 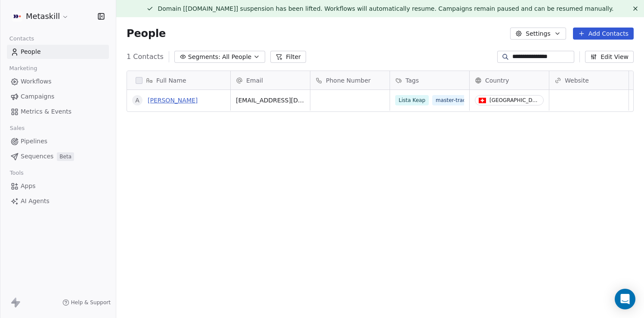 I want to click on div: Full Name, so click(x=178, y=80).